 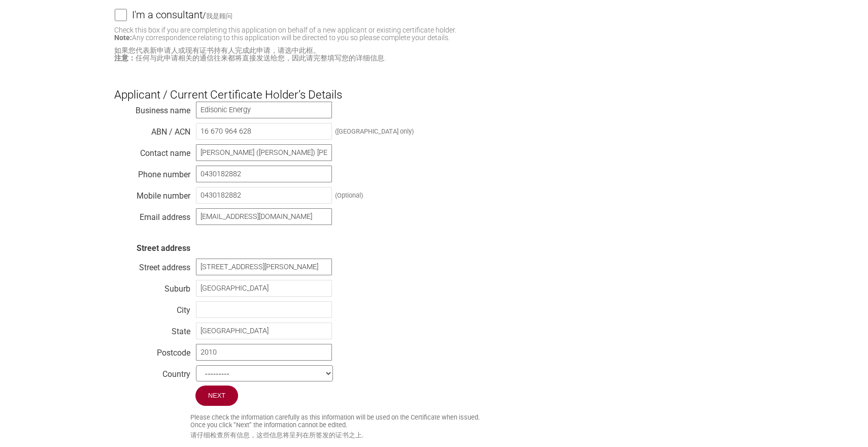 I want to click on strong: Street address, so click(x=163, y=248).